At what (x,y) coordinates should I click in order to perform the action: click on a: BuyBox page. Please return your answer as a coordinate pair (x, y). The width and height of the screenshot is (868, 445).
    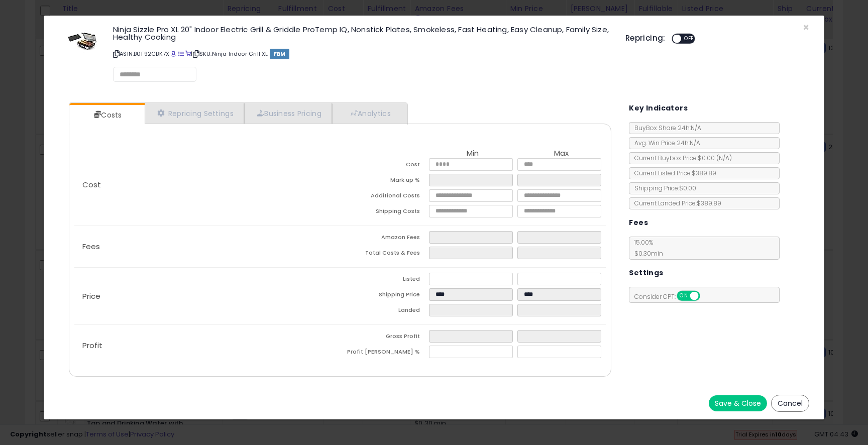
    Looking at the image, I should click on (173, 54).